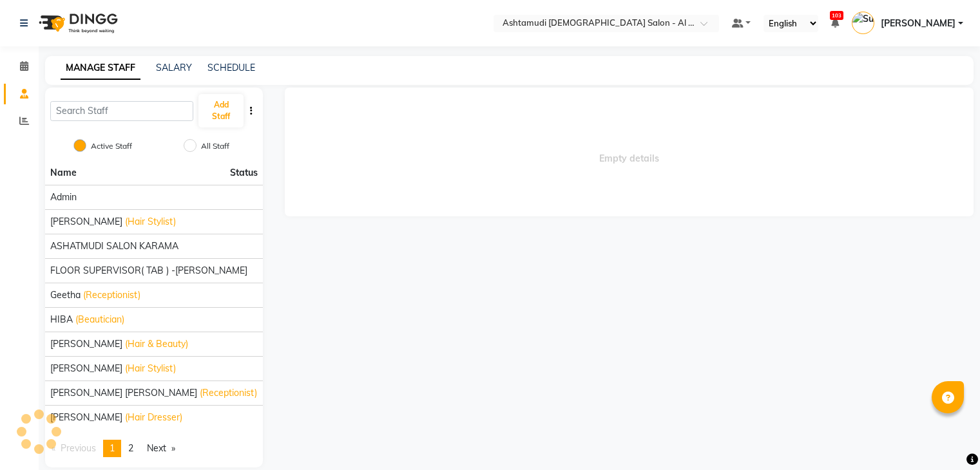  What do you see at coordinates (61, 319) in the screenshot?
I see `span: HIBA` at bounding box center [61, 319].